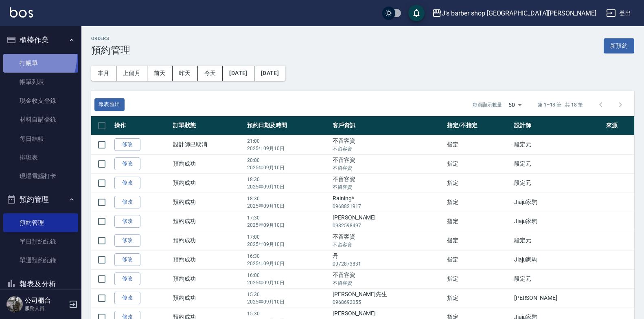  I want to click on p: 0968821917, so click(388, 206).